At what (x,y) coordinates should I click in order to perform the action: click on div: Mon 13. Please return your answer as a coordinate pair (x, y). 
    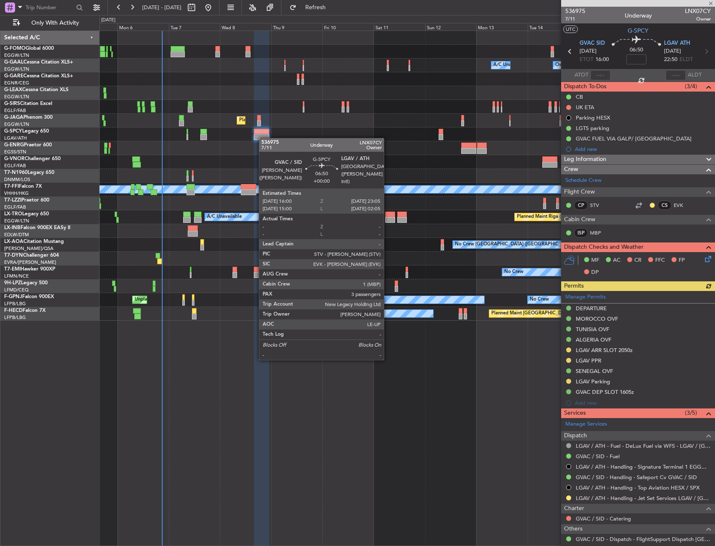
    Looking at the image, I should click on (502, 27).